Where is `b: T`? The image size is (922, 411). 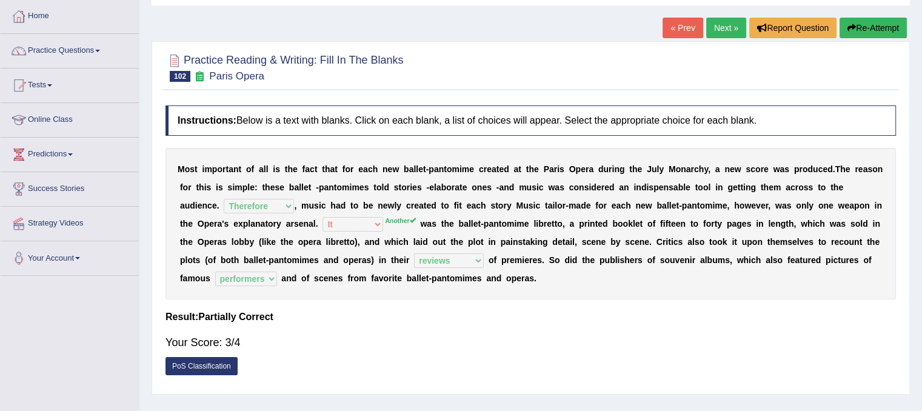
b: T is located at coordinates (838, 169).